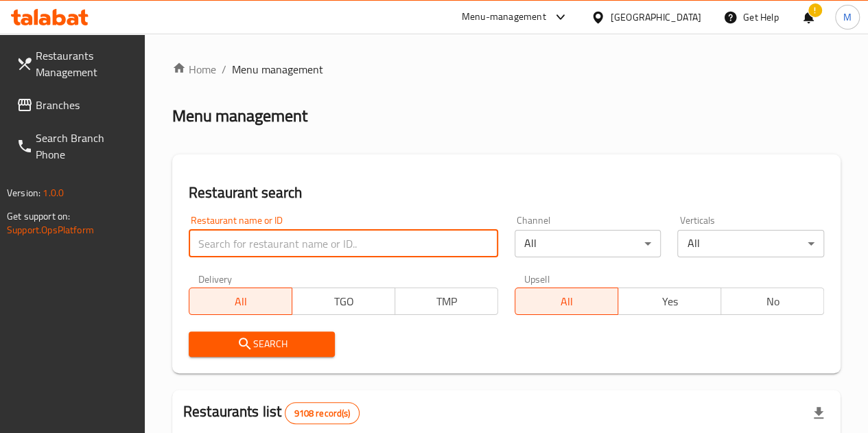  What do you see at coordinates (322, 413) in the screenshot?
I see `span: 9108 record(s)` at bounding box center [322, 413].